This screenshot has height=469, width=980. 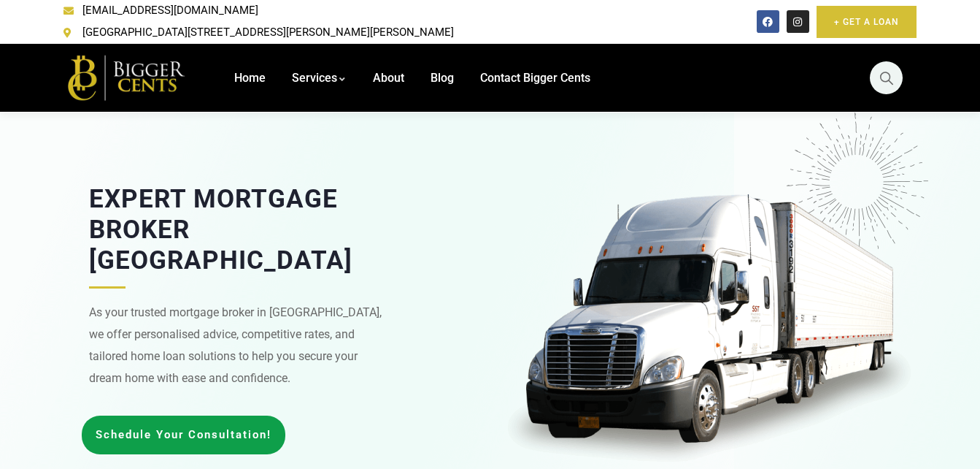 What do you see at coordinates (127, 77) in the screenshot?
I see `img: Home` at bounding box center [127, 77].